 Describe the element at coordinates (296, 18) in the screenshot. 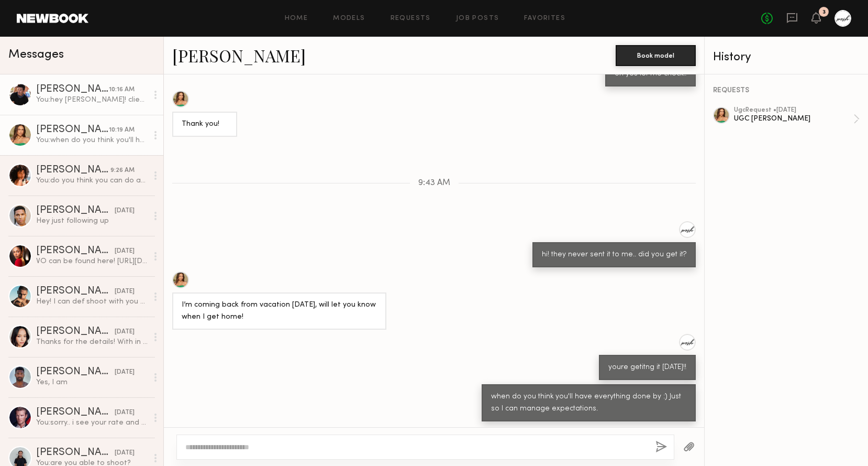

I see `a: Home` at that location.